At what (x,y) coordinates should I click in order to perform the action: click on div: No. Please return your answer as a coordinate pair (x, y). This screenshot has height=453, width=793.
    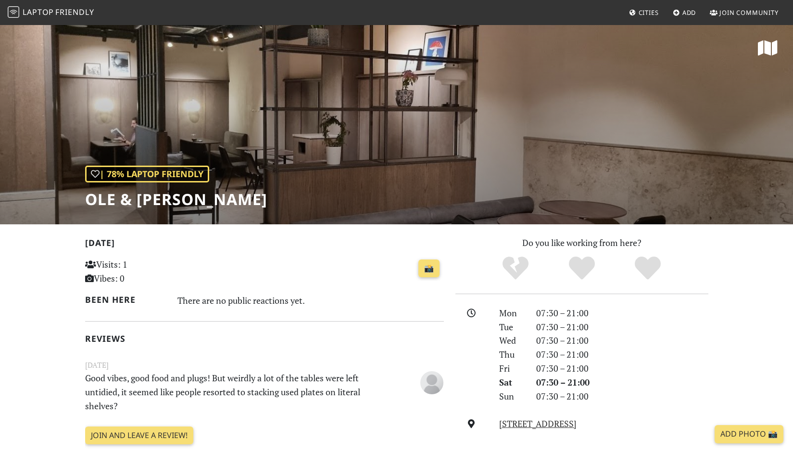
    Looking at the image, I should click on (516, 268).